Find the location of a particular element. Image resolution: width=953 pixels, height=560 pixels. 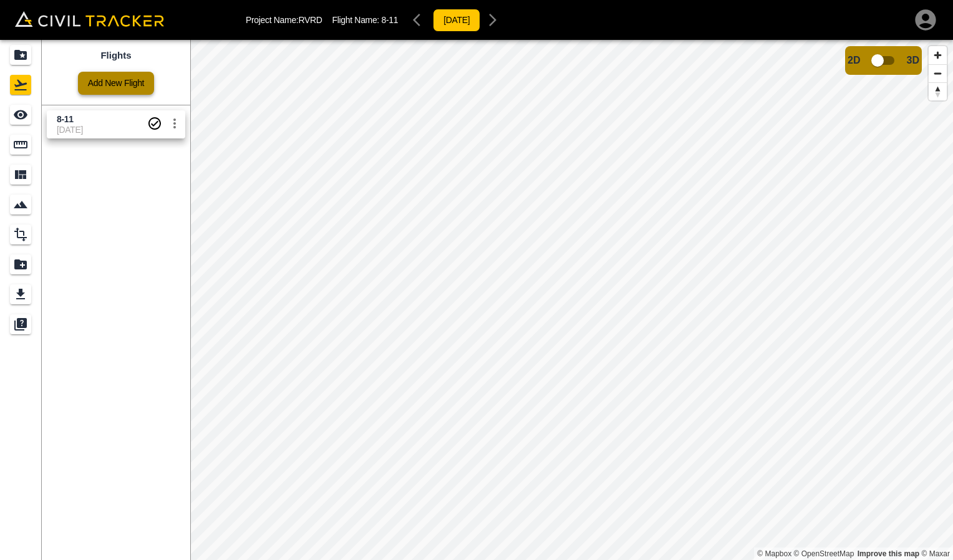

p: Project Name: RVRD is located at coordinates (284, 20).